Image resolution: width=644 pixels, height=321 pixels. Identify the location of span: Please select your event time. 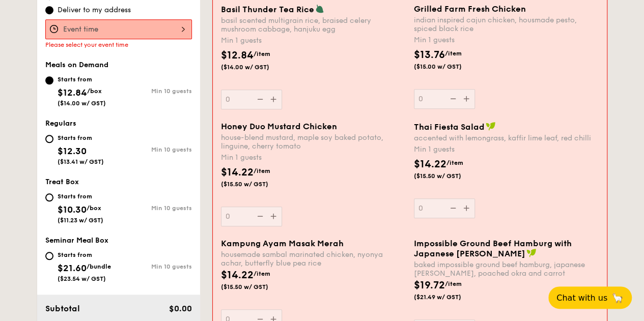
(87, 45).